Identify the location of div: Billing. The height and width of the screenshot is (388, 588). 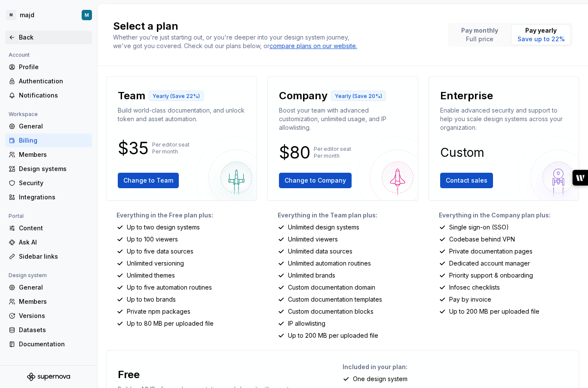
(54, 140).